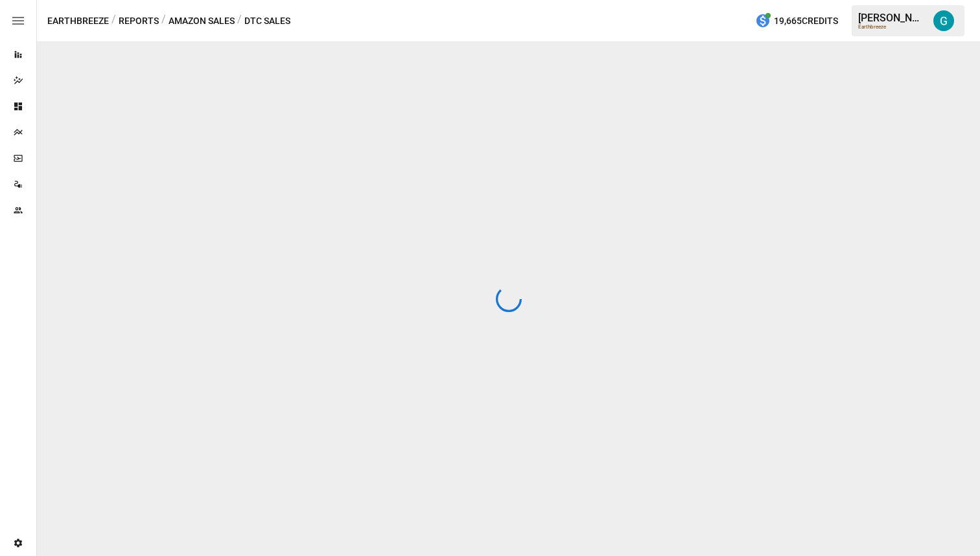 Image resolution: width=980 pixels, height=556 pixels. What do you see at coordinates (944, 21) in the screenshot?
I see `div: Gavin Acres` at bounding box center [944, 21].